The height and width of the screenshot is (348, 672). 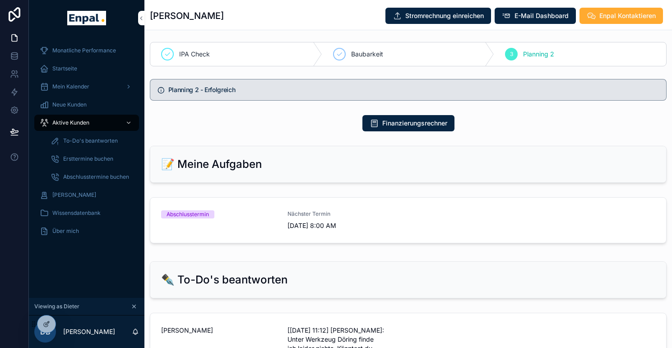 I want to click on span: Viewing as Dieter, so click(x=57, y=307).